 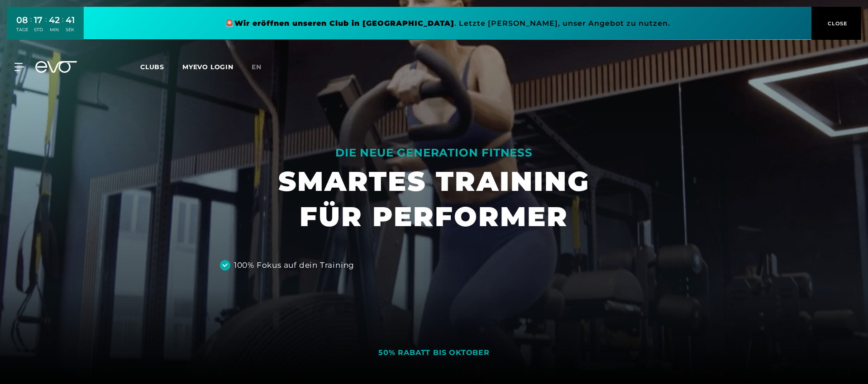 What do you see at coordinates (55, 30) in the screenshot?
I see `div: MIN` at bounding box center [55, 30].